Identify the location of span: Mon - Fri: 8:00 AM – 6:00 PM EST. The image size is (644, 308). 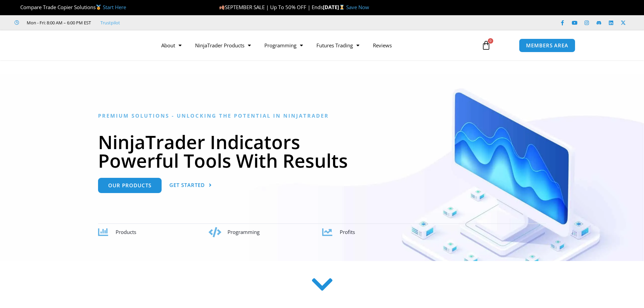
(58, 23).